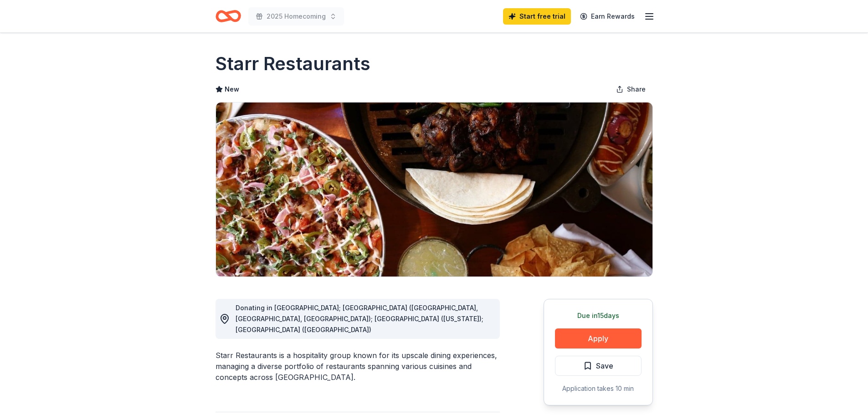 The width and height of the screenshot is (868, 415). Describe the element at coordinates (607, 16) in the screenshot. I see `a: Earn Rewards` at that location.